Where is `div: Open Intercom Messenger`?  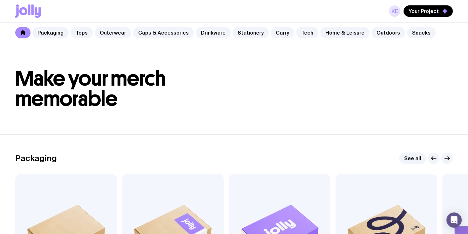
div: Open Intercom Messenger is located at coordinates (454, 220).